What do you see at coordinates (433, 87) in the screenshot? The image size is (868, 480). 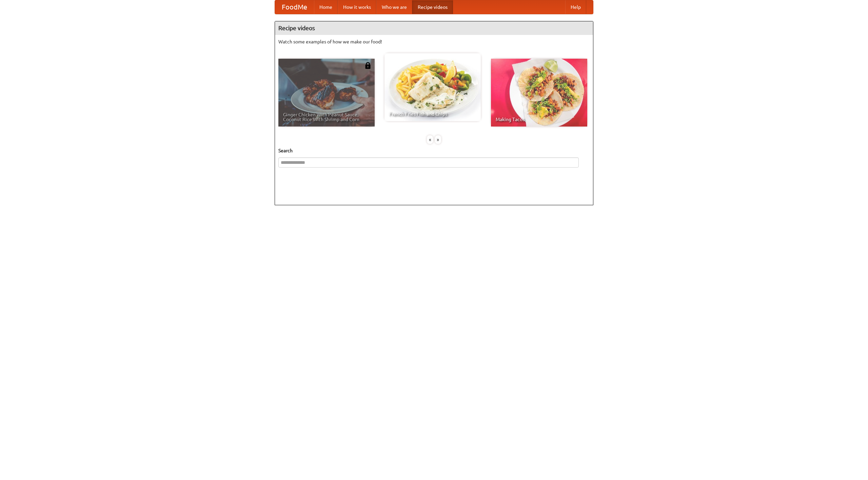 I see `a: French Fries Fish and Chips` at bounding box center [433, 87].